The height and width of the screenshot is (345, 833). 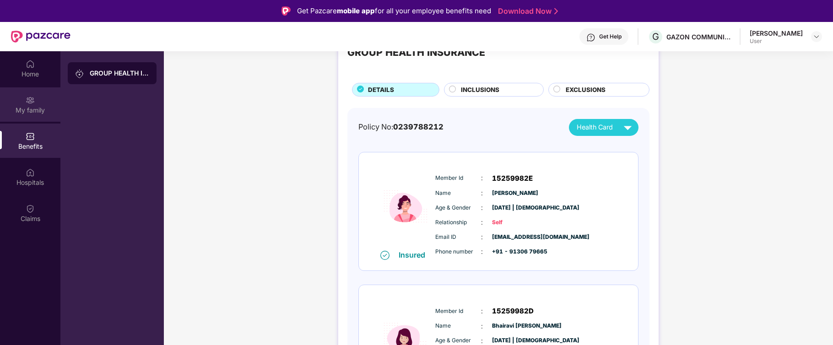 What do you see at coordinates (394, 11) in the screenshot?
I see `div: Get Pazcare for all your employee benefits need` at bounding box center [394, 11].